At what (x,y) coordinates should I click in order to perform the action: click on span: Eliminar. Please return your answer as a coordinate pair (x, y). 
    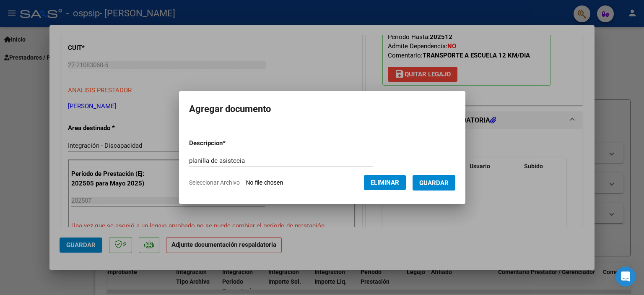
    Looking at the image, I should click on (386, 183).